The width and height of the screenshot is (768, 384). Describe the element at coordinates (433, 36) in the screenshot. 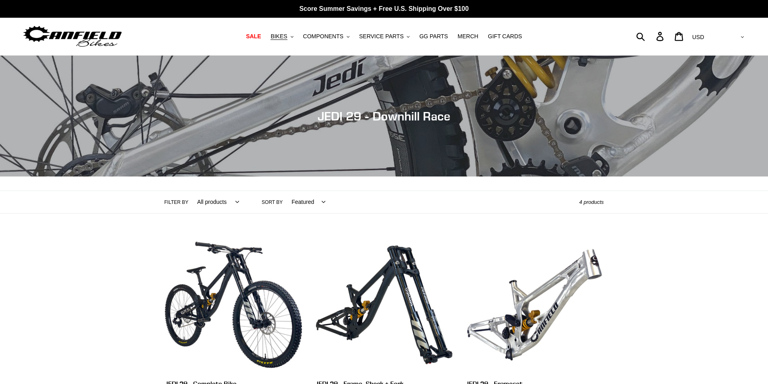

I see `a: GG PARTS` at that location.